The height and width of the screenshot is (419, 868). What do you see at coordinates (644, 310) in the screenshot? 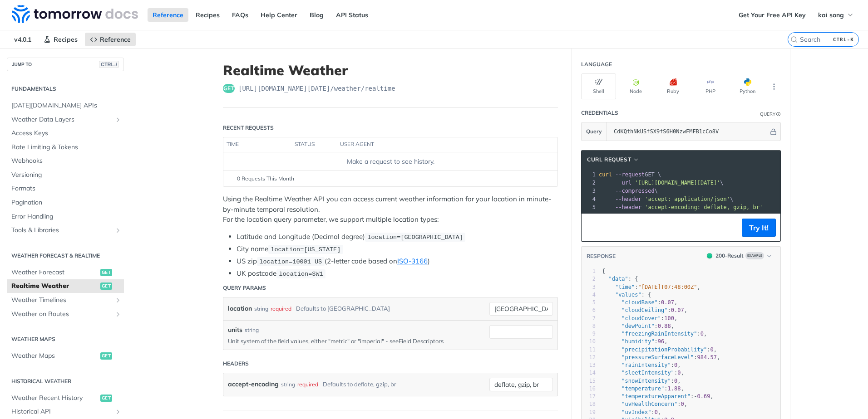
I see `span: "cloudCeiling"` at bounding box center [644, 310].